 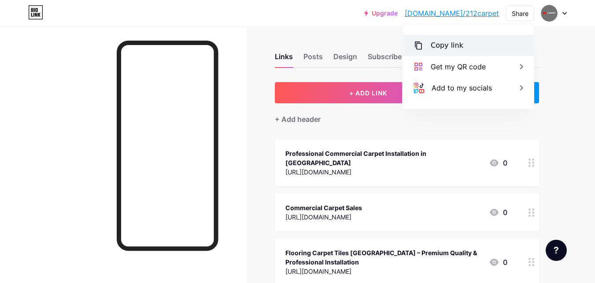 I want to click on div: Add to my socials, so click(x=462, y=88).